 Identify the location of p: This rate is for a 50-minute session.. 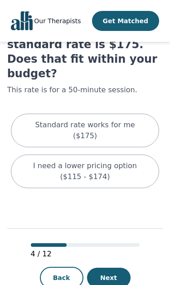
(85, 90).